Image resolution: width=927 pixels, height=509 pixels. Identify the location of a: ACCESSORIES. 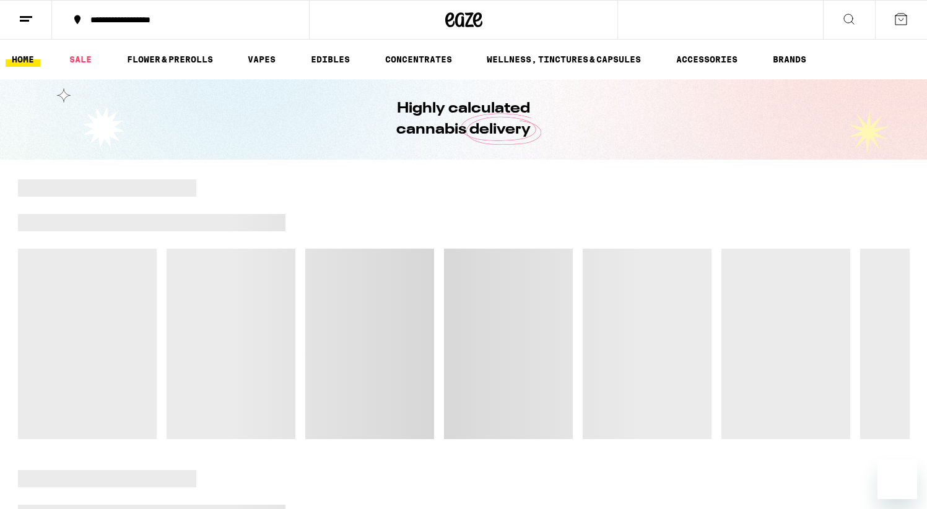
(706, 59).